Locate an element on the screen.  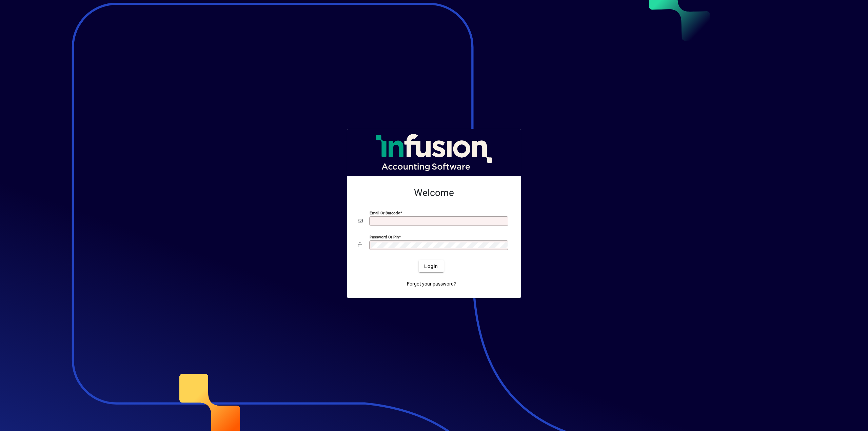
mat-label: Password or Pin is located at coordinates (384, 237).